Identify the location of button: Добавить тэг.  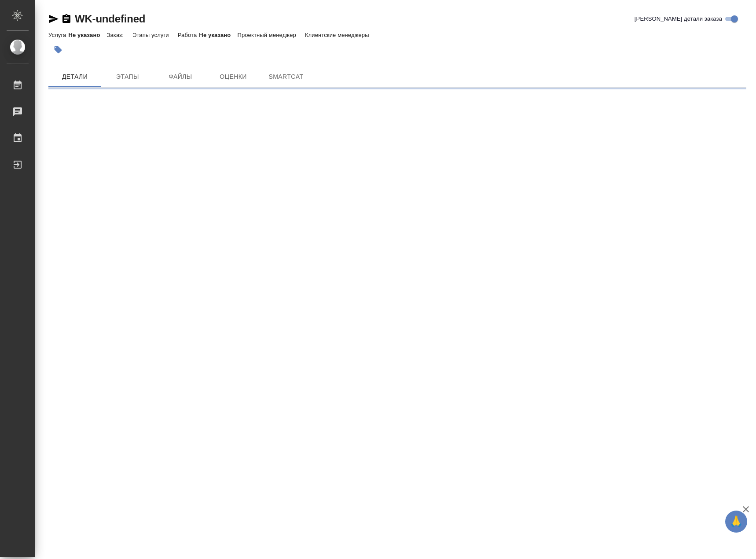
(58, 50).